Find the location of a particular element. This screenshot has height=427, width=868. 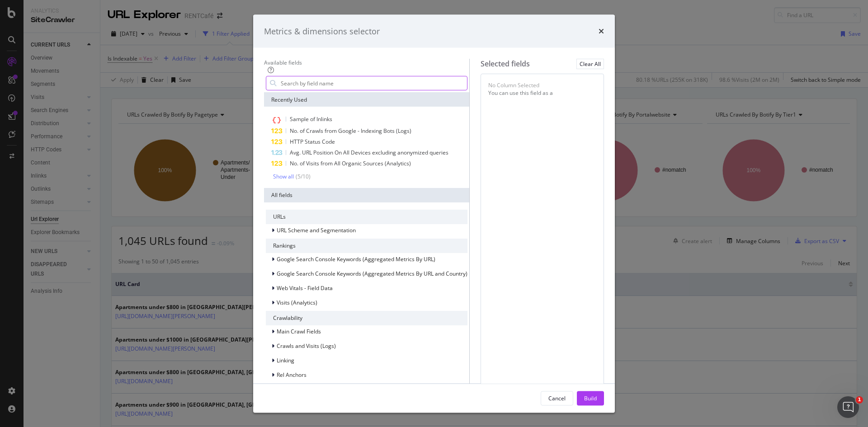

span: 1 is located at coordinates (859, 400).